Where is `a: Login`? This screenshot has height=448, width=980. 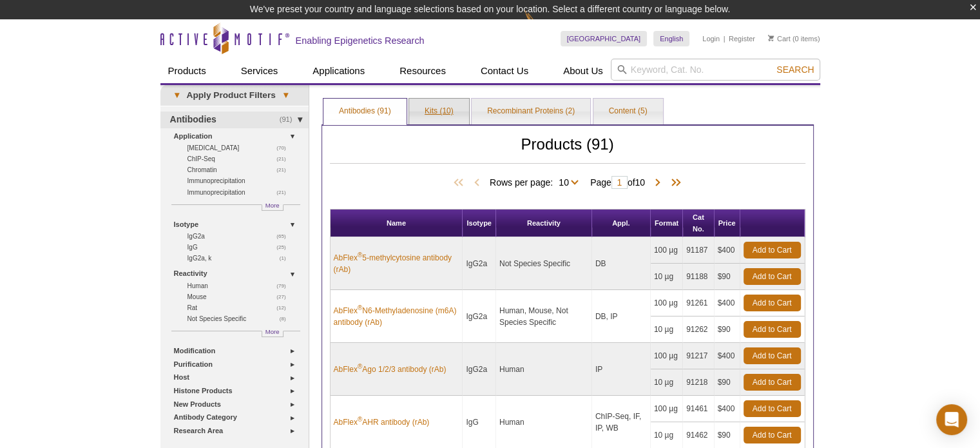
a: Login is located at coordinates (711, 38).